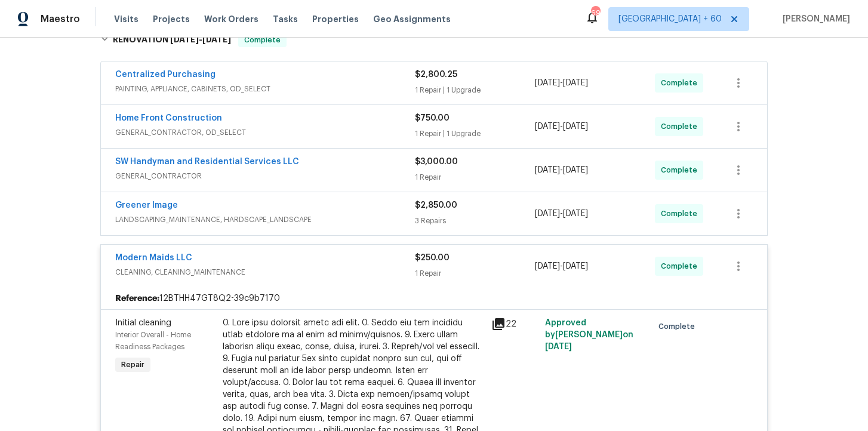 This screenshot has width=868, height=431. Describe the element at coordinates (436, 205) in the screenshot. I see `span: $2,850.00` at that location.